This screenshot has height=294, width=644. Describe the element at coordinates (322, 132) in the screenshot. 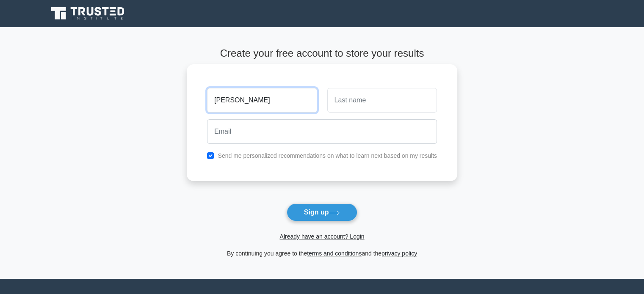

I see `input: Email` at that location.